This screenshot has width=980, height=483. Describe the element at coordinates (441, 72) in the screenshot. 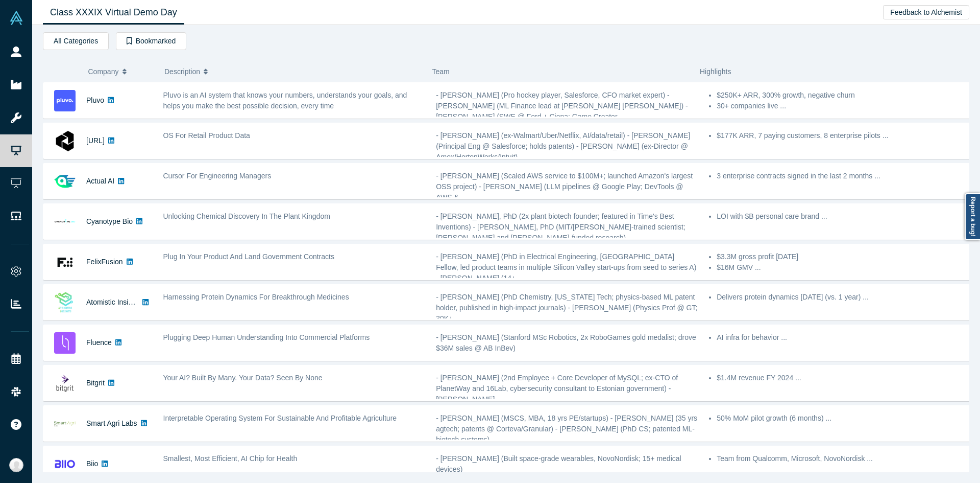

I see `span: Team` at that location.